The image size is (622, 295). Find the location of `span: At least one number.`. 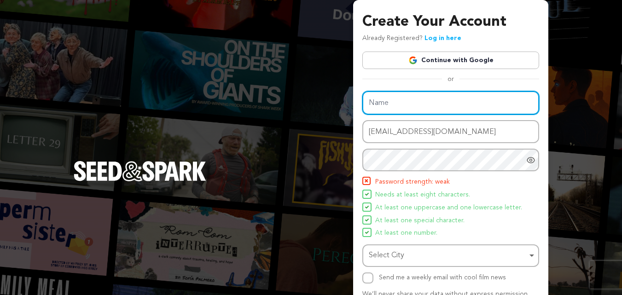

span: At least one number. is located at coordinates (406, 233).